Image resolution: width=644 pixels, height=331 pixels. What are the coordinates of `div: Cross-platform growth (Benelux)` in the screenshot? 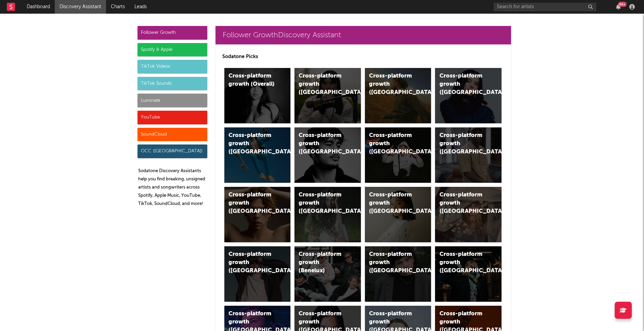 It's located at (322, 263).